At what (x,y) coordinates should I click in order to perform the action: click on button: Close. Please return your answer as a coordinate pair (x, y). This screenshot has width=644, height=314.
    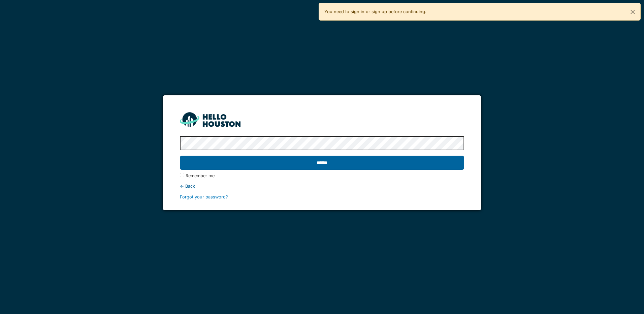
    Looking at the image, I should click on (633, 11).